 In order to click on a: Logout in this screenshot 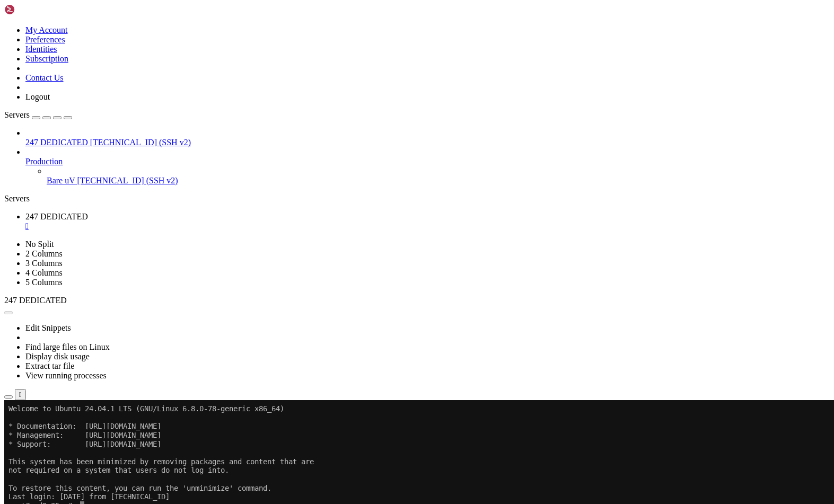, I will do `click(38, 96)`.